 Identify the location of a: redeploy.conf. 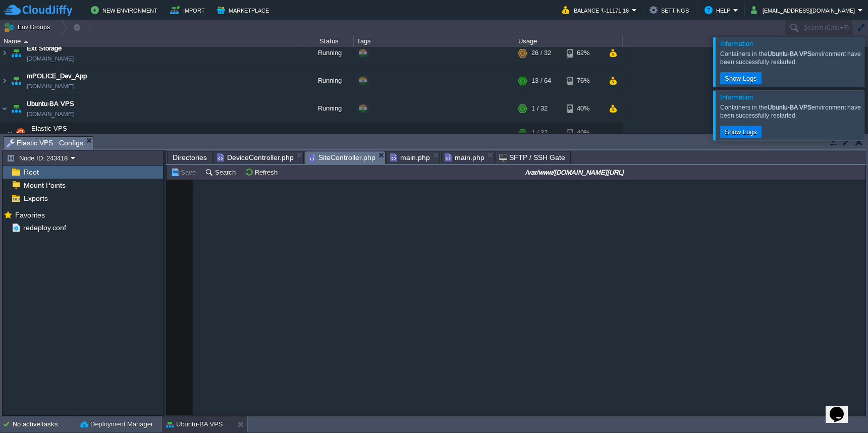
(44, 227).